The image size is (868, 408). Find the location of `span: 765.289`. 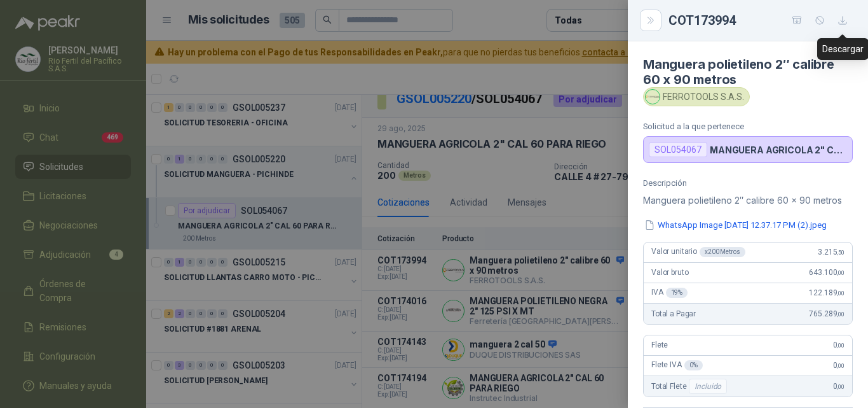

span: 765.289 is located at coordinates (827, 314).